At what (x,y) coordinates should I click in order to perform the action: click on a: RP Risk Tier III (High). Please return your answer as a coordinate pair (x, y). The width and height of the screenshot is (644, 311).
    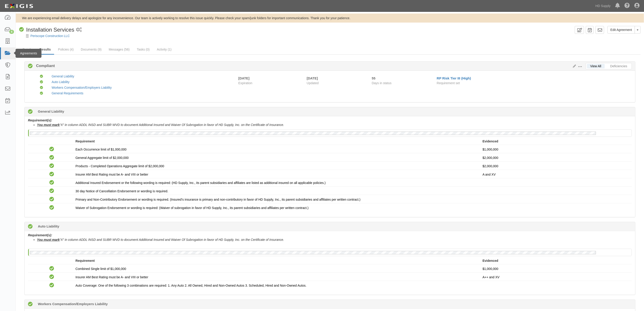
    Looking at the image, I should click on (454, 78).